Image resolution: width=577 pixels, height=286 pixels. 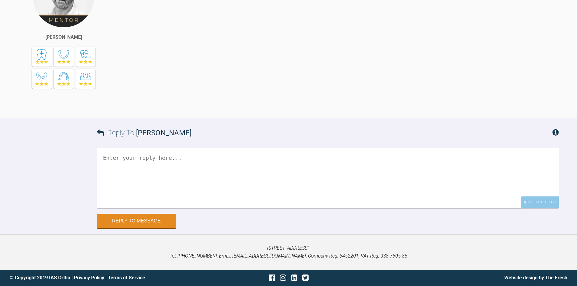 I want to click on button: Reply to Message, so click(x=136, y=221).